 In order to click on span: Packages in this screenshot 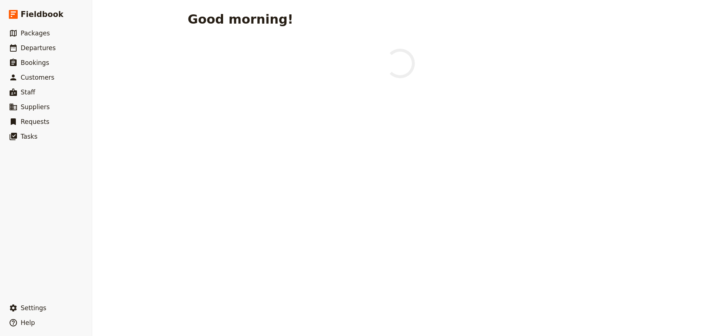, I will do `click(35, 33)`.